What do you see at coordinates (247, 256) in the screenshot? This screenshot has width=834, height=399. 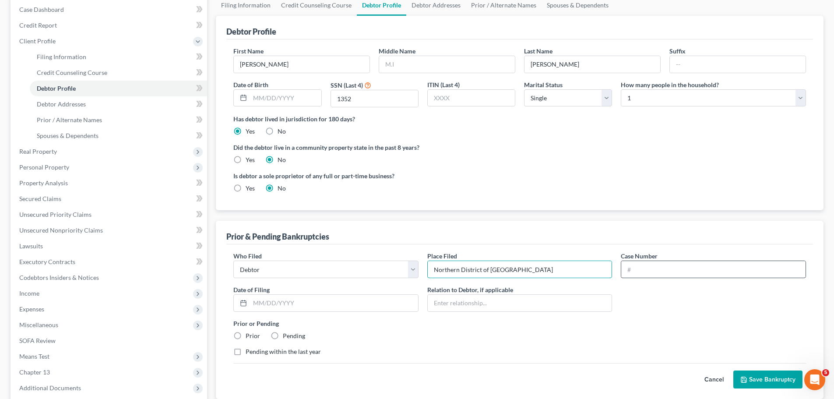 I see `span: Who Filed` at bounding box center [247, 256].